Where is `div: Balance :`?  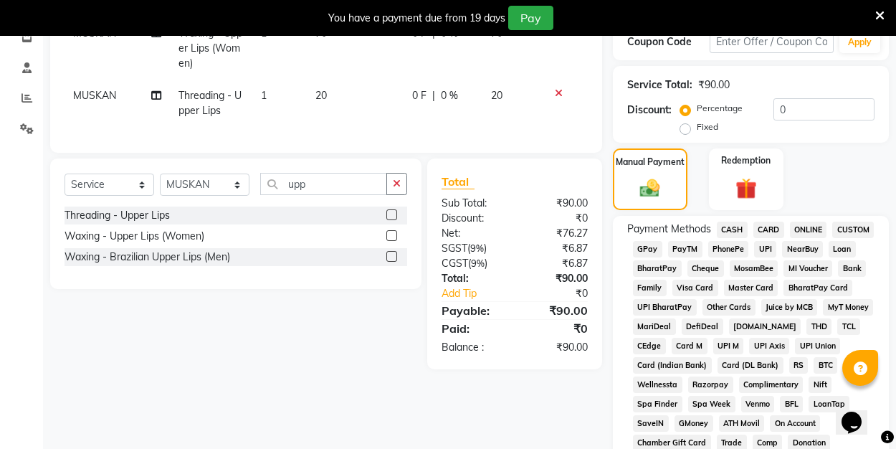 div: Balance : is located at coordinates (472, 347).